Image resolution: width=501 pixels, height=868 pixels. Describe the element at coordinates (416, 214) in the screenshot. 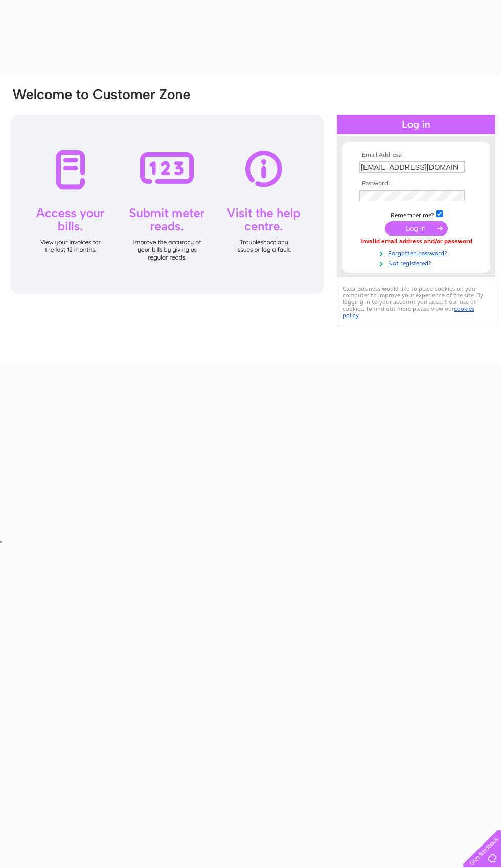

I see `td: Remember me?` at that location.